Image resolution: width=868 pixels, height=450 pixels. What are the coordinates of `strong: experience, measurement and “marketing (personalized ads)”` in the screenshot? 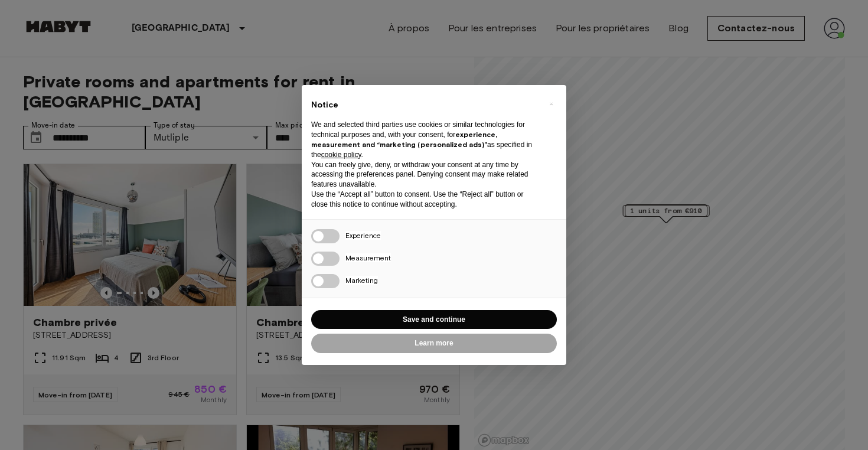 It's located at (404, 139).